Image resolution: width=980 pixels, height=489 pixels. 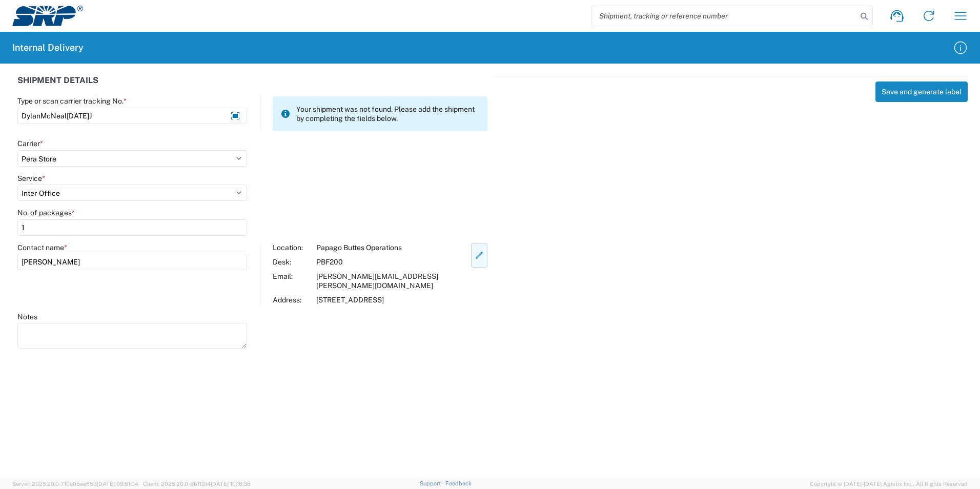 What do you see at coordinates (394, 247) in the screenshot?
I see `div: Papago Buttes Operations` at bounding box center [394, 247].